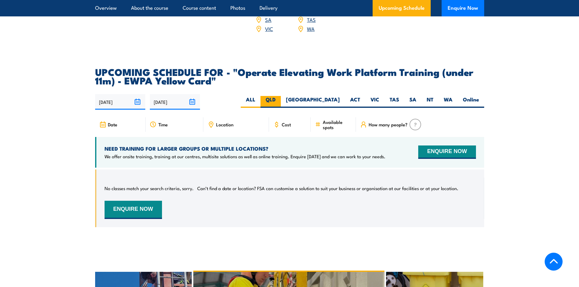 Image resolution: width=579 pixels, height=287 pixels. Describe the element at coordinates (269, 29) in the screenshot. I see `a: VIC` at that location.